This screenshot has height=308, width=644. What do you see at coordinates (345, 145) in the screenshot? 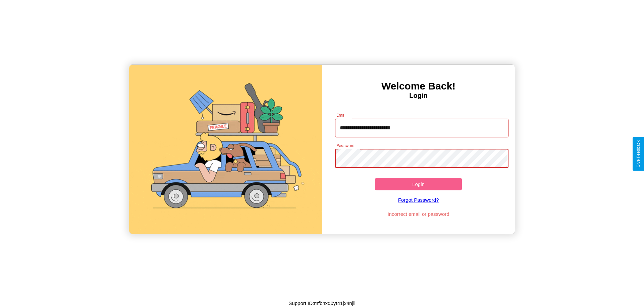
I see `label: Password` at bounding box center [345, 145].